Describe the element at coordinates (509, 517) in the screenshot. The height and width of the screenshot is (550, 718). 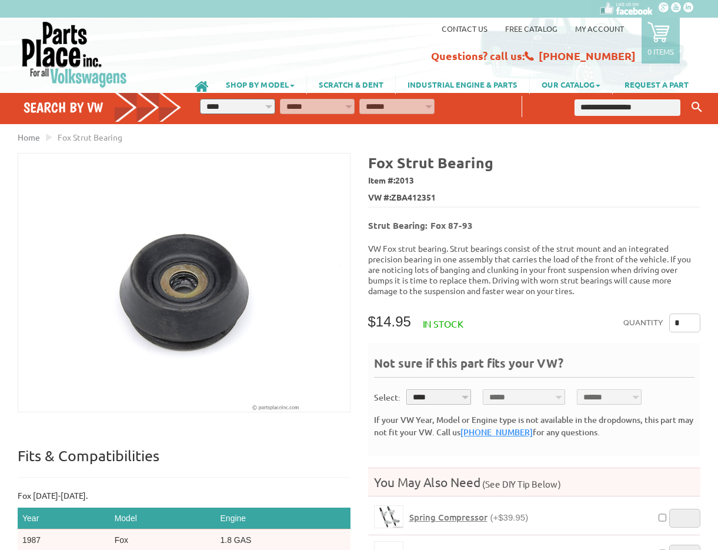
I see `span: (+$39.95)` at that location.